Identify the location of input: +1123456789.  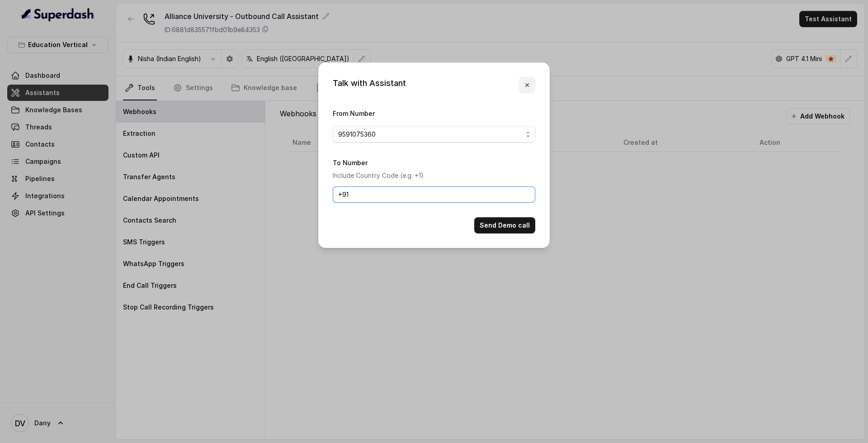
(434, 194).